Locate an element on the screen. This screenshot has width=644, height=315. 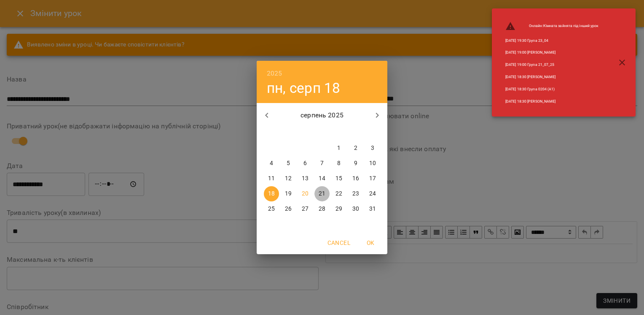
p: 18 is located at coordinates (271, 194).